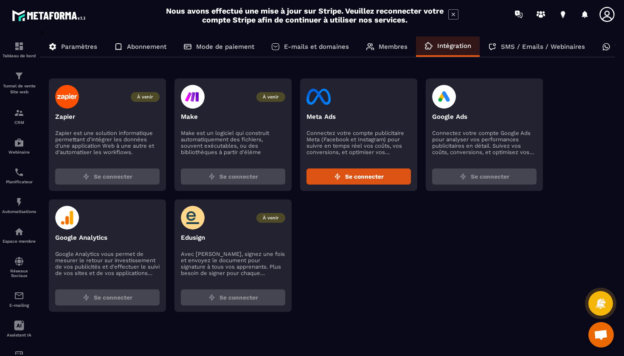 Image resolution: width=624 pixels, height=356 pixels. Describe the element at coordinates (444, 97) in the screenshot. I see `img: google-ads-logo.4cdbfafa.svg` at that location.